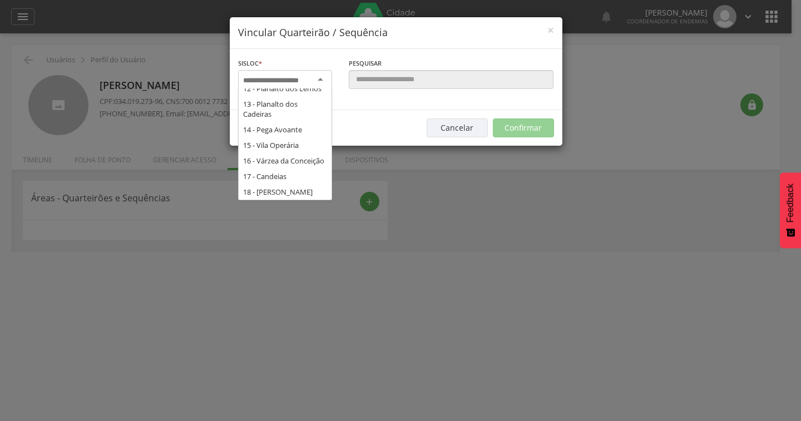 This screenshot has width=801, height=421. Describe the element at coordinates (523, 128) in the screenshot. I see `button: Confirmar` at that location.